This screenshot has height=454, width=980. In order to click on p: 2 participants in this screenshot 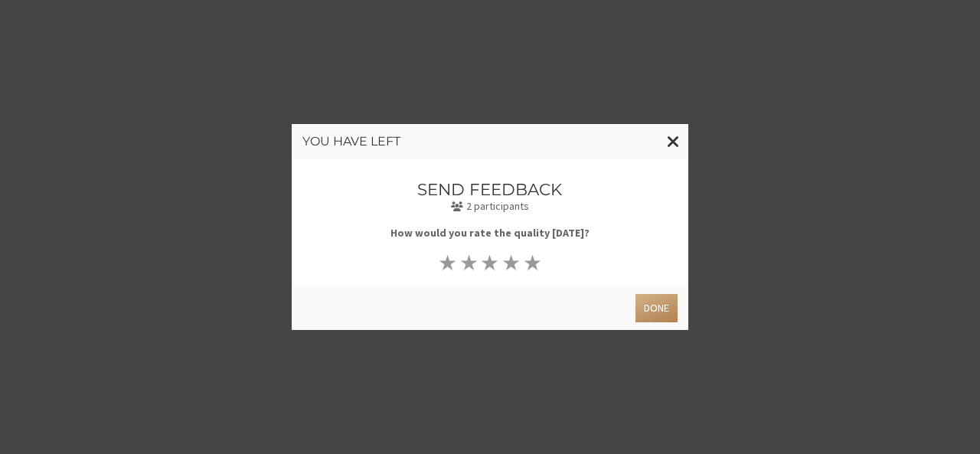, I will do `click(490, 206)`.